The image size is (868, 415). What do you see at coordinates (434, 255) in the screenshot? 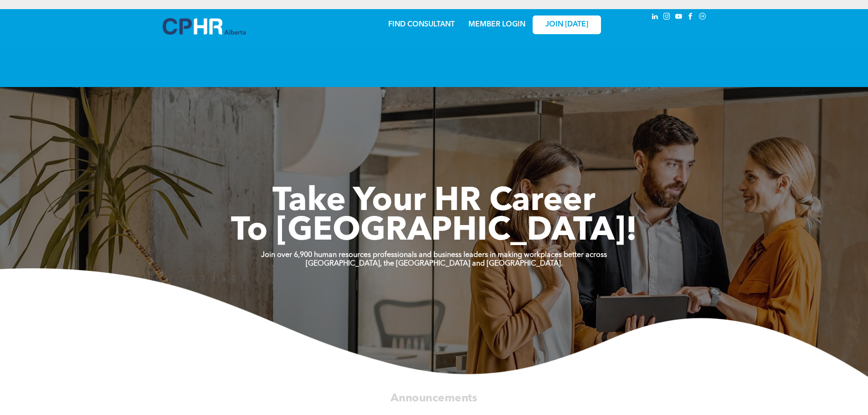
I see `strong: Join over 6,900 human resources professionals and business leaders in making workplaces better ac...` at bounding box center [434, 255].